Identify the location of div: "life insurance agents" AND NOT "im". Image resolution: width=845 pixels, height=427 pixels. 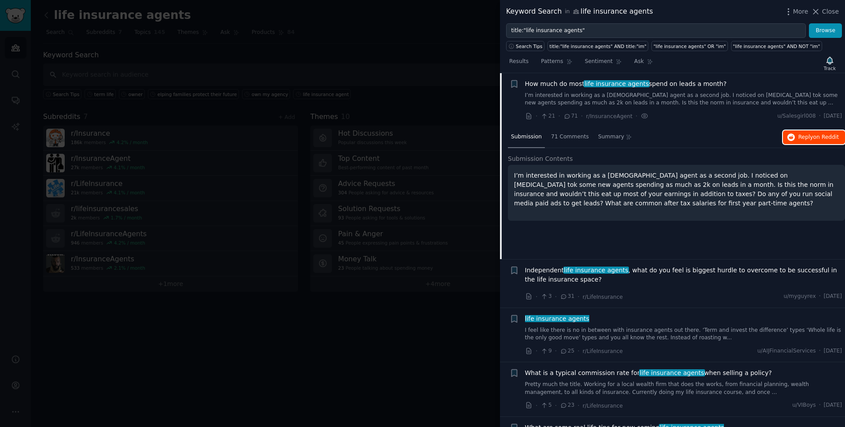
(777, 46).